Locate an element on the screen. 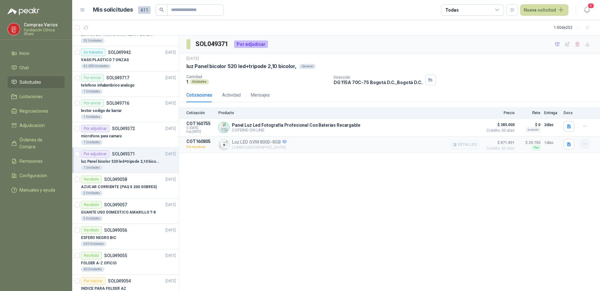  div: Por adjudicar is located at coordinates (95, 154).